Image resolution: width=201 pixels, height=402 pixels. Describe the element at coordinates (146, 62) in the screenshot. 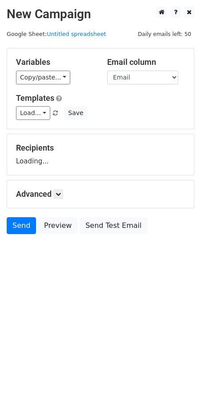

I see `h5: Email column` at that location.